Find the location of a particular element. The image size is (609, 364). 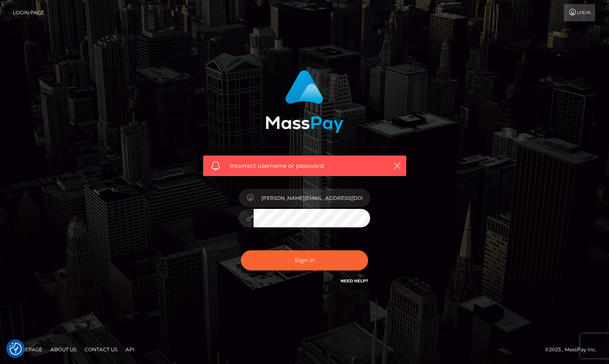

button: Sign in is located at coordinates (304, 260).